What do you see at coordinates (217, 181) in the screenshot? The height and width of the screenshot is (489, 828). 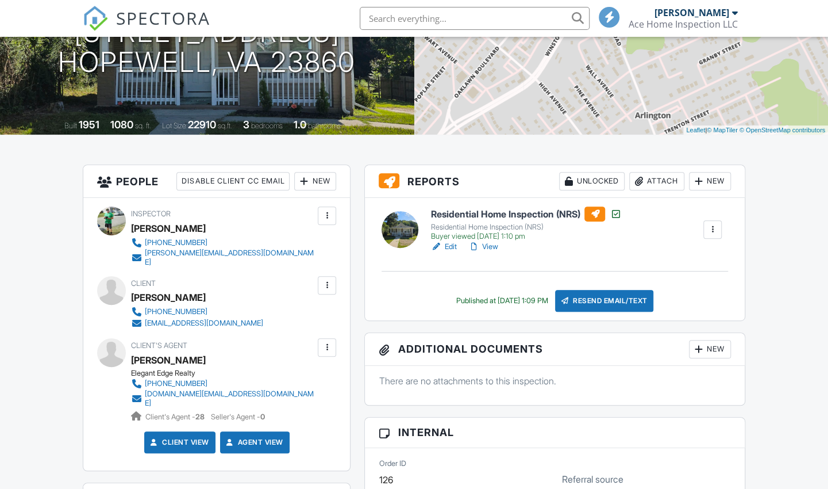 I see `h3: People` at bounding box center [217, 181].